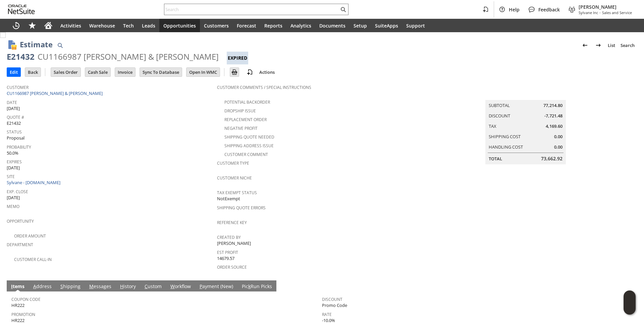 The width and height of the screenshot is (644, 323). Describe the element at coordinates (102, 25) in the screenshot. I see `a: Warehouse` at that location.